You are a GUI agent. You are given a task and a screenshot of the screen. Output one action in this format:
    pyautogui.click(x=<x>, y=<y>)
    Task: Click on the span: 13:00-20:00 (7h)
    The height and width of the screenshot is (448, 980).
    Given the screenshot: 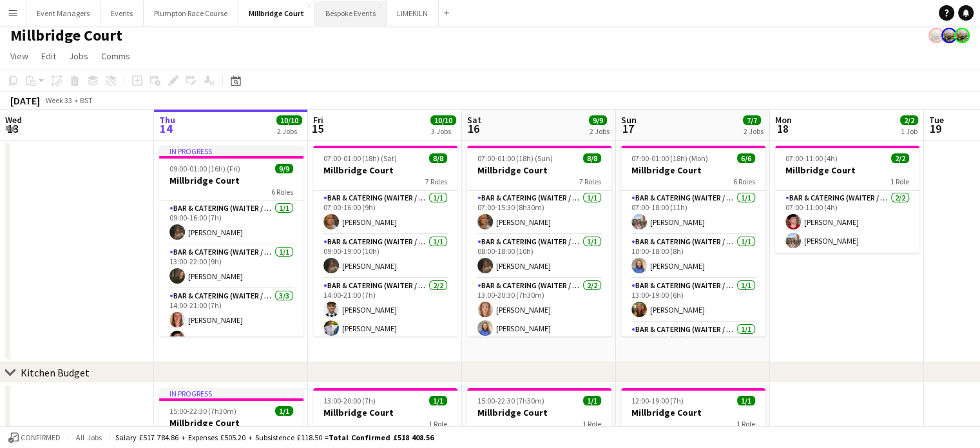 What is the action you would take?
    pyautogui.click(x=349, y=400)
    